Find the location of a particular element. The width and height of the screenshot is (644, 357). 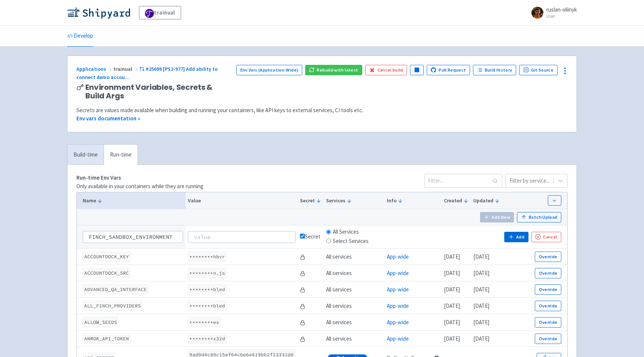

code: ANROK_API_TOKEN is located at coordinates (106, 338).